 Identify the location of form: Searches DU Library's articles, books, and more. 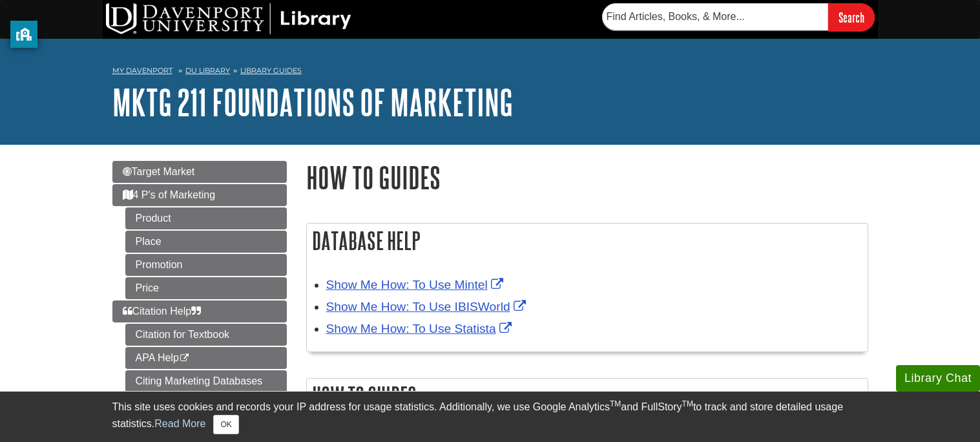
(738, 17).